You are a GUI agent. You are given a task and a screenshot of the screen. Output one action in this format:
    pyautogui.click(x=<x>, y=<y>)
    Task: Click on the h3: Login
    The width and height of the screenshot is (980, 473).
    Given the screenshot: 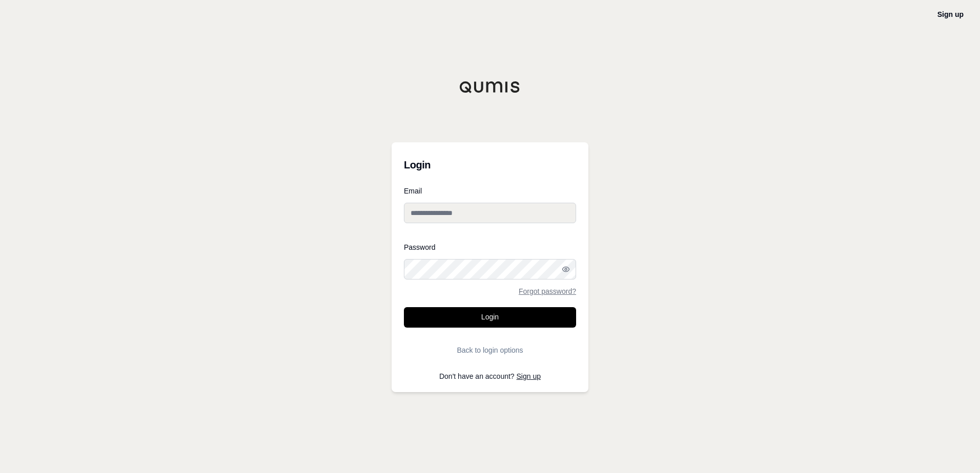 What is the action you would take?
    pyautogui.click(x=490, y=165)
    